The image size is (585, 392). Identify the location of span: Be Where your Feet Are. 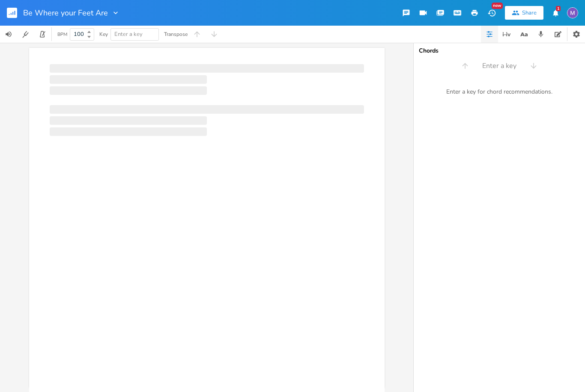
(66, 13).